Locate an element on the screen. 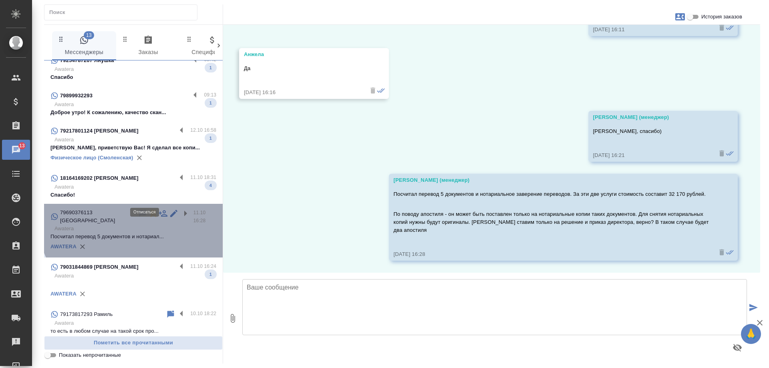 This screenshot has width=769, height=368. p: Спасибо is located at coordinates (133, 77).